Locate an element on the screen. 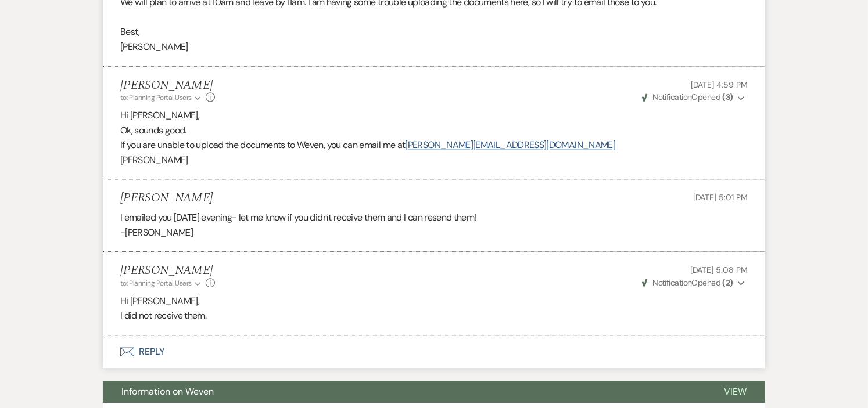 The image size is (868, 408). strong: ( 2 ) is located at coordinates (728, 283).